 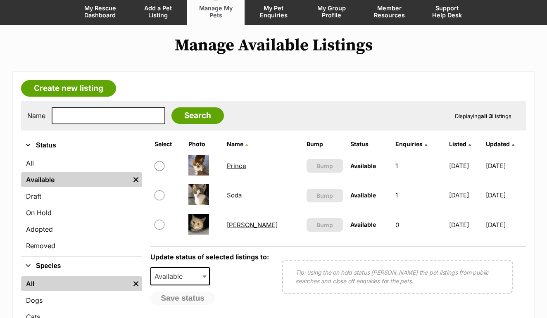 I want to click on span: Manage My Pets, so click(x=215, y=12).